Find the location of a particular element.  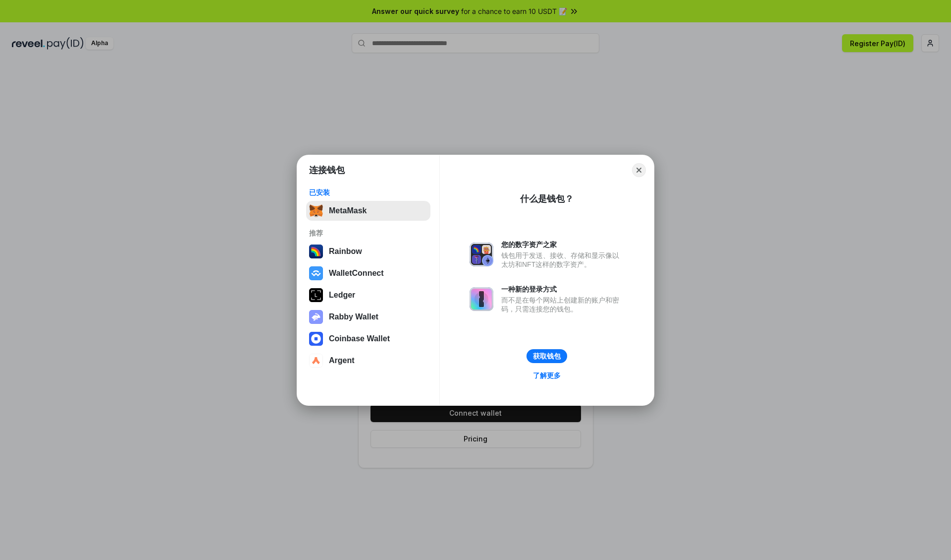

div: 什么是钱包？ is located at coordinates (547, 199).